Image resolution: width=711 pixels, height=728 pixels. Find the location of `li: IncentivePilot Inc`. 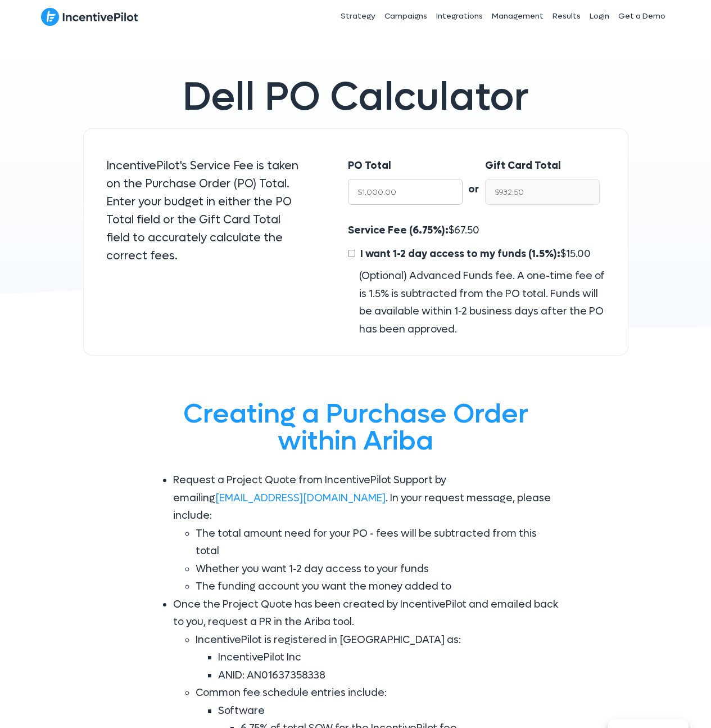

li: IncentivePilot Inc is located at coordinates (390, 657).